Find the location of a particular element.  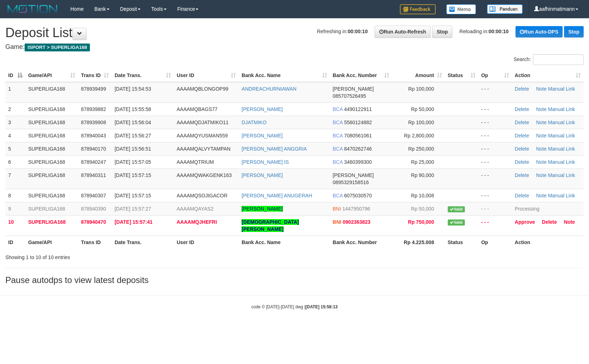

span: AAAAMQBAGS77 is located at coordinates (197, 109).